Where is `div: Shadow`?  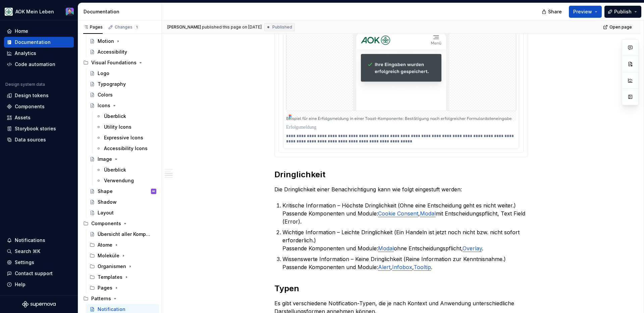 div: Shadow is located at coordinates (107, 202).